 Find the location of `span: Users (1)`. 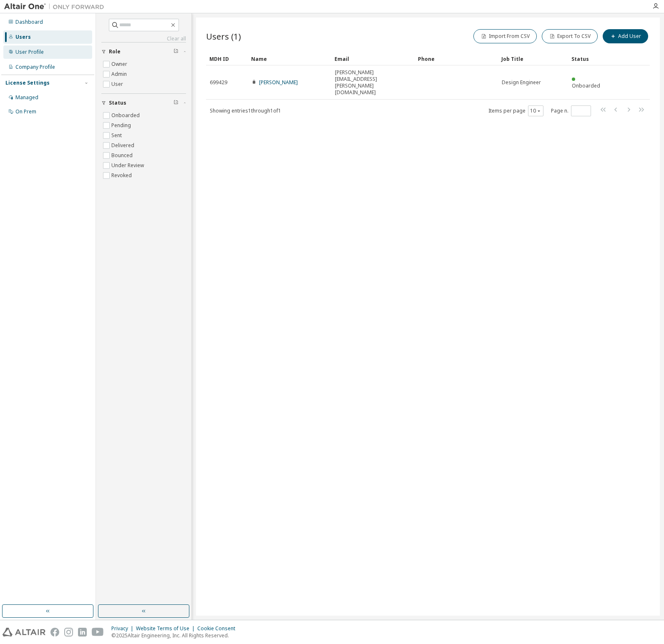

span: Users (1) is located at coordinates (224, 36).